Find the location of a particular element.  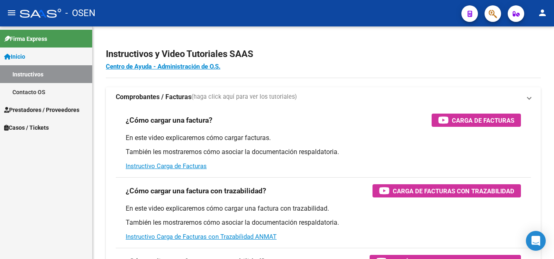

span: Inicio is located at coordinates (14, 57).